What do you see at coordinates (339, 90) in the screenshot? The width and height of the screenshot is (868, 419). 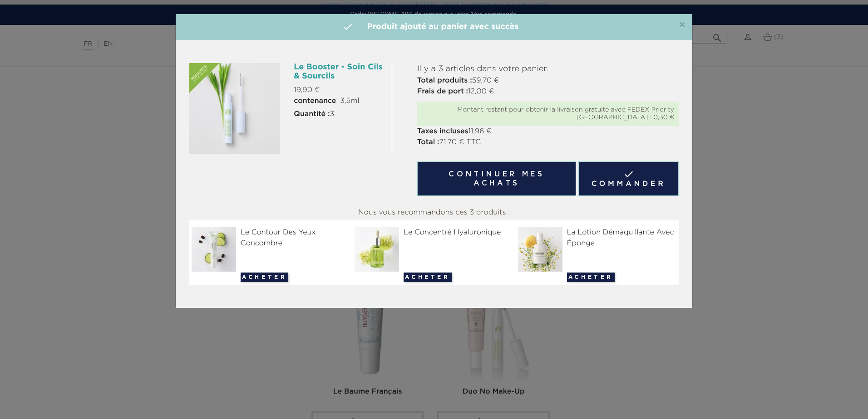 I see `p: 19,90 €` at bounding box center [339, 90].